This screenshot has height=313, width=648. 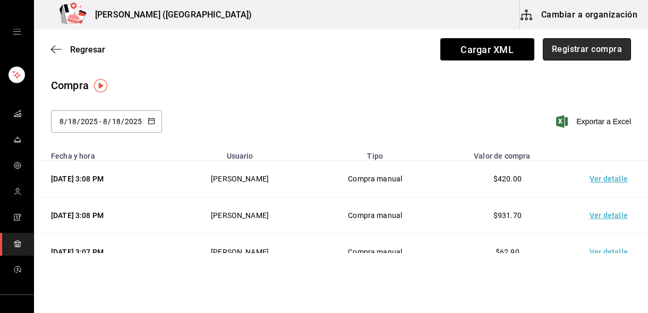 What do you see at coordinates (78, 49) in the screenshot?
I see `button: Regresar` at bounding box center [78, 49].